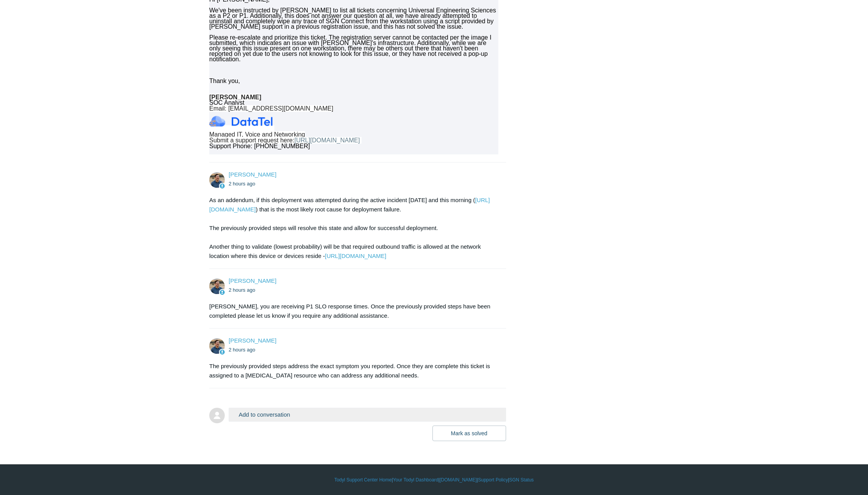  Describe the element at coordinates (242, 290) in the screenshot. I see `time: 09/30/2025, 13:02` at that location.